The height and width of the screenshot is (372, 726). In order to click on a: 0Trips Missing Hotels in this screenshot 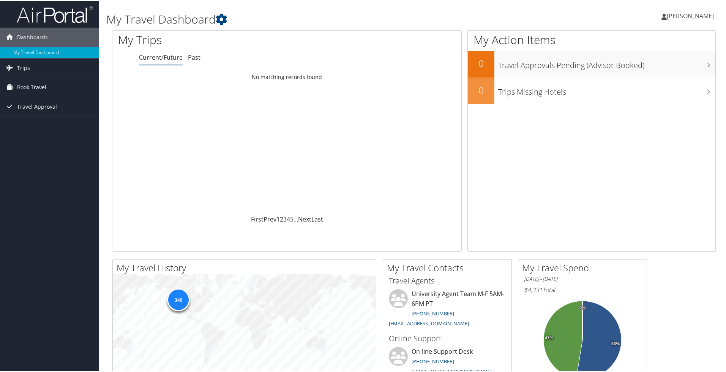, I will do `click(592, 90)`.